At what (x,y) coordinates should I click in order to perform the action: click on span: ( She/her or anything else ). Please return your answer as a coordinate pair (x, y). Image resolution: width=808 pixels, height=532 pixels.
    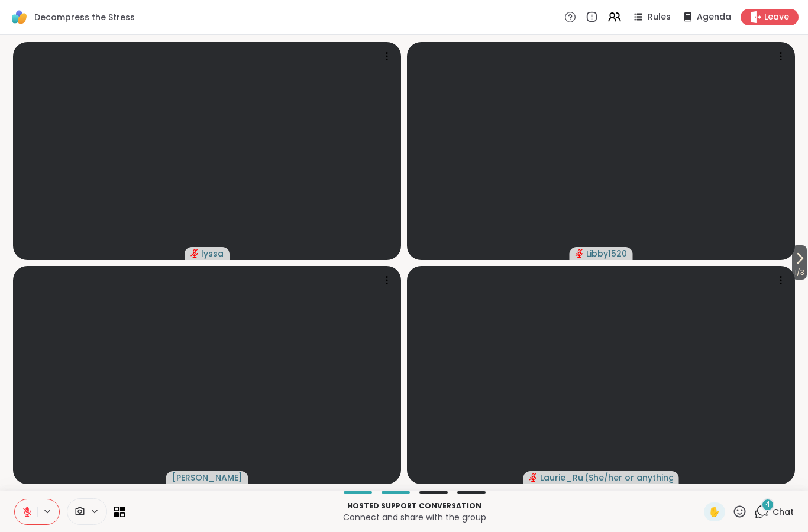
    Looking at the image, I should click on (628, 478).